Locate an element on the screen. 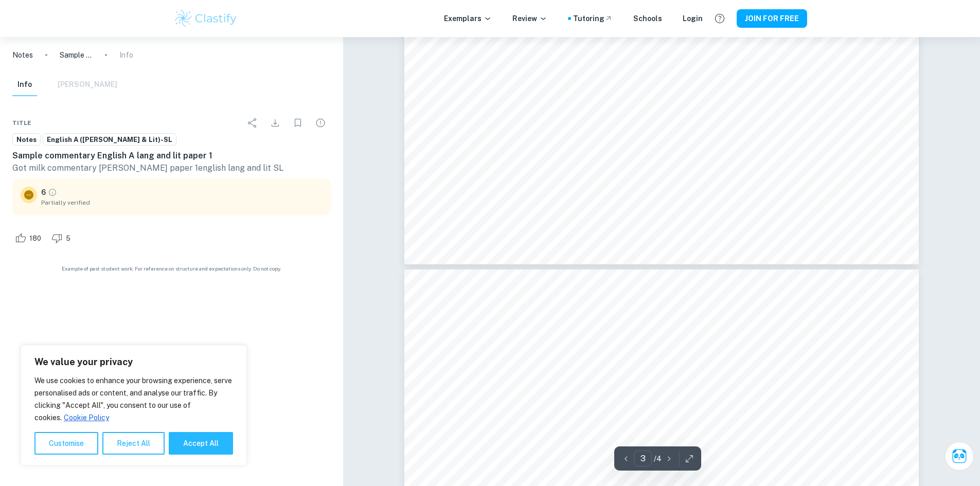 The height and width of the screenshot is (486, 980). button: Accept All is located at coordinates (201, 444).